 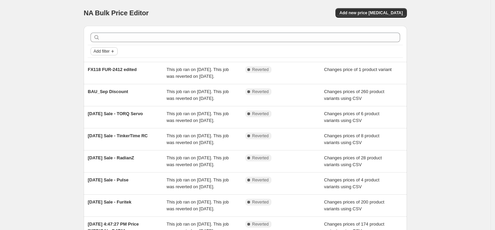 What do you see at coordinates (108, 91) in the screenshot?
I see `span: BAU_Sep Discount` at bounding box center [108, 91].